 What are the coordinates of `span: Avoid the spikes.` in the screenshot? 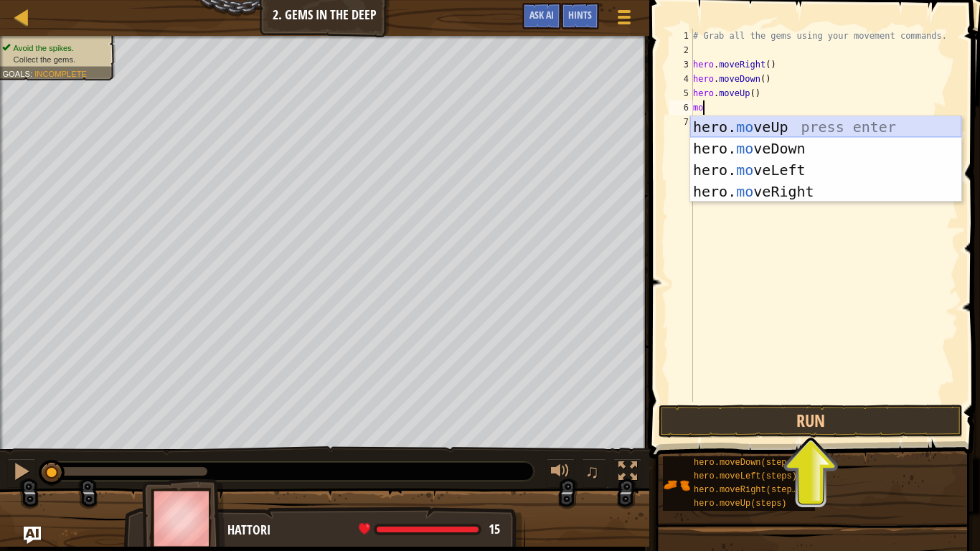 It's located at (43, 47).